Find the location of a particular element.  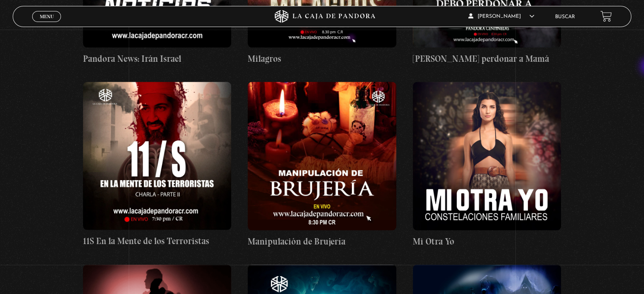

span: Cerrar is located at coordinates (47, 24).